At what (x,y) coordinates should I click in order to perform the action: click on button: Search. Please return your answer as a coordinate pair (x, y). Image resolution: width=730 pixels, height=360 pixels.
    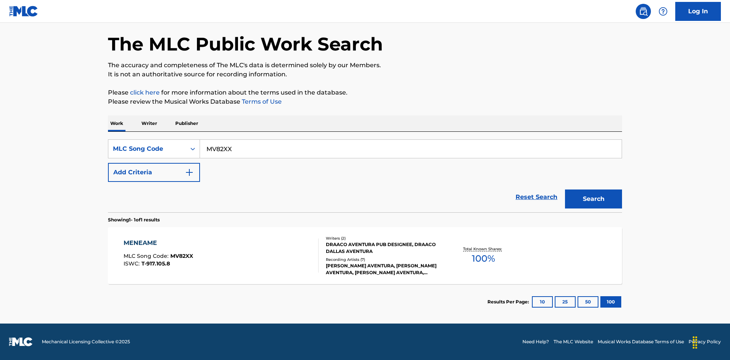
    Looking at the image, I should click on (593, 199).